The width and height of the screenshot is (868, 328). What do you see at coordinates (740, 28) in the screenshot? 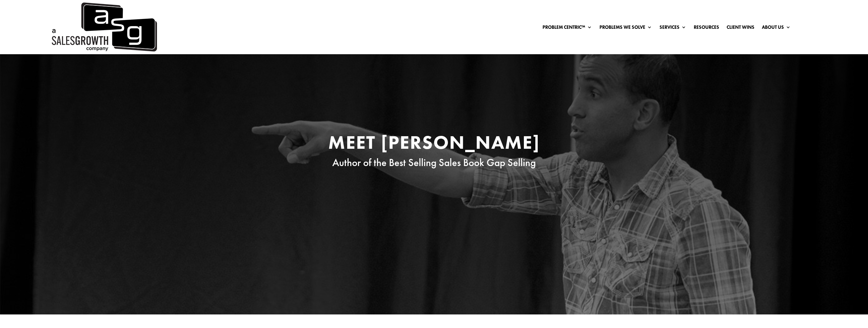
I see `a: Client Wins` at bounding box center [740, 28].